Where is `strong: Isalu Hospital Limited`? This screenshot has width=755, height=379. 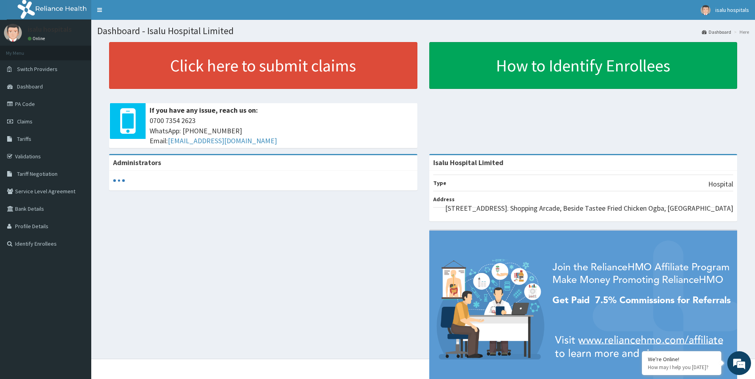 strong: Isalu Hospital Limited is located at coordinates (468, 162).